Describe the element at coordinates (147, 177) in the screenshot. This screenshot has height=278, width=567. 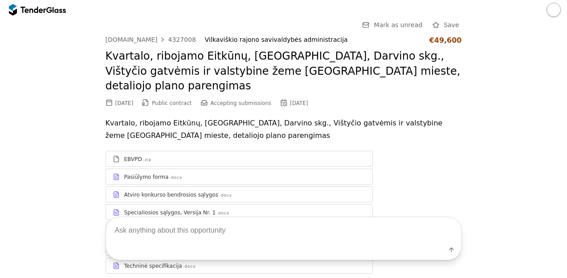
I see `div: Pasiūlymo forma` at that location.